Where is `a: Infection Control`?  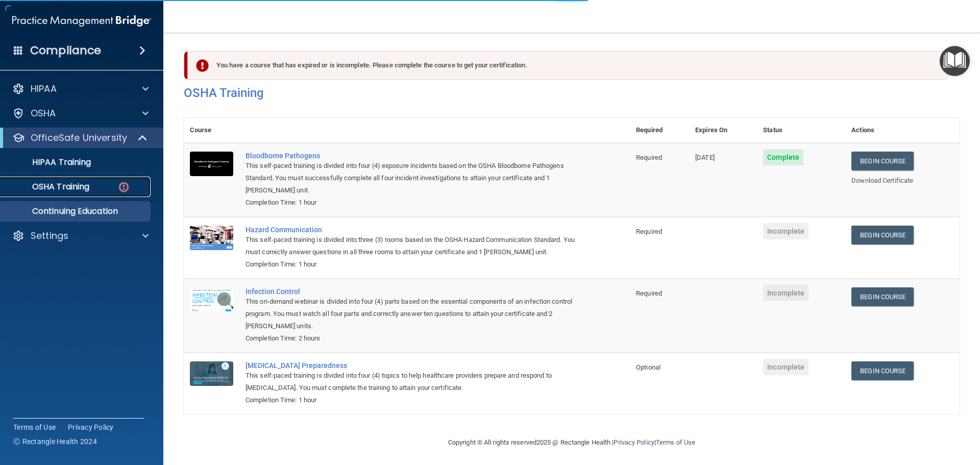 a: Infection Control is located at coordinates (412, 292).